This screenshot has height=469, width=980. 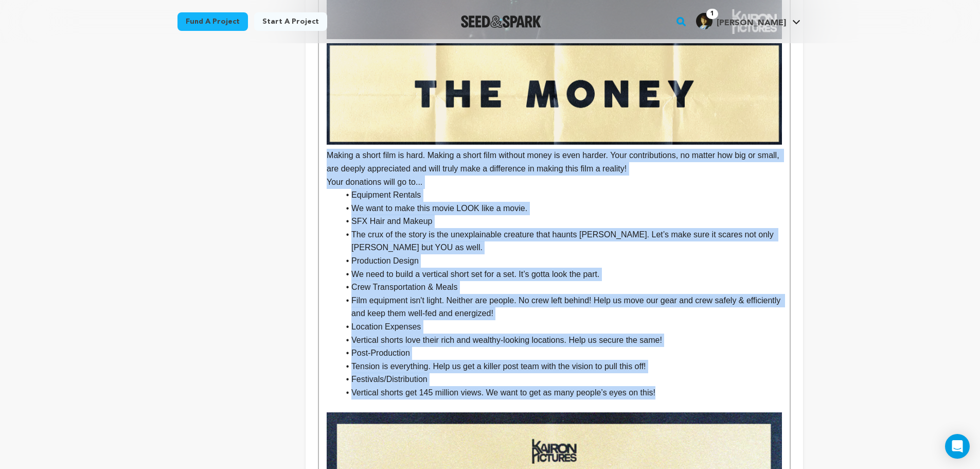 I want to click on li: Vertical shorts get 145 million views. We want to get as many people’s eyes on this!, so click(x=560, y=393).